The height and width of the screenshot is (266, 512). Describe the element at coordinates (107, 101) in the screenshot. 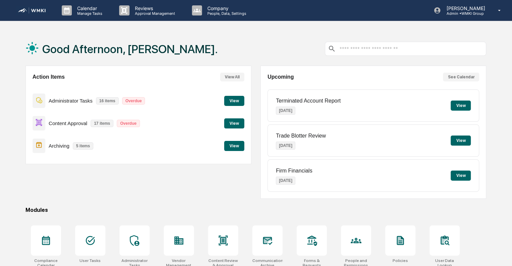

I see `p: 16 items` at that location.